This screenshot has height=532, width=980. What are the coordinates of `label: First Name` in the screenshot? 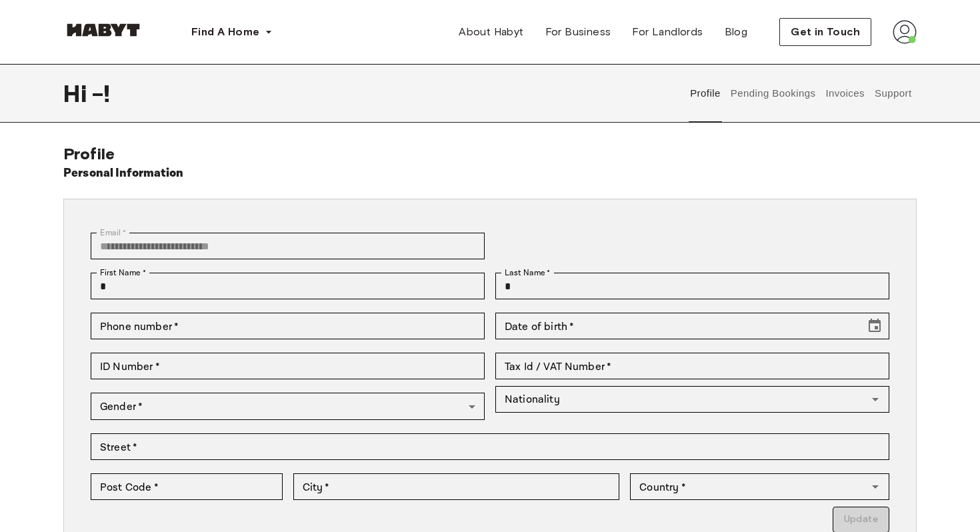 It's located at (122, 273).